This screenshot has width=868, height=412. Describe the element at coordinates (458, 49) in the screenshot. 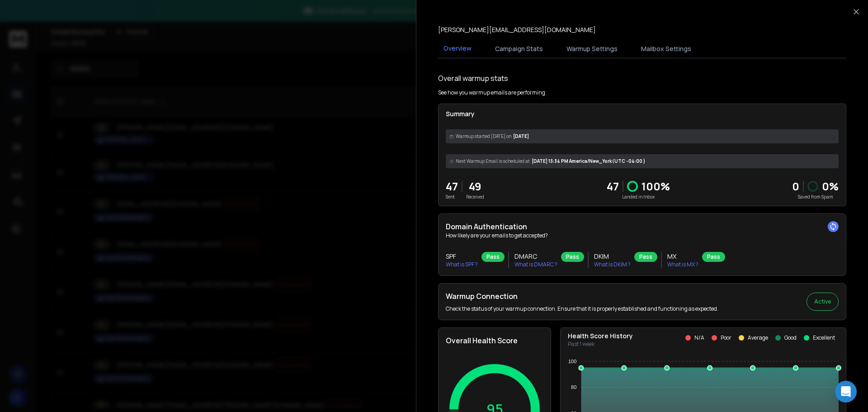

I see `button: Overview` at that location.